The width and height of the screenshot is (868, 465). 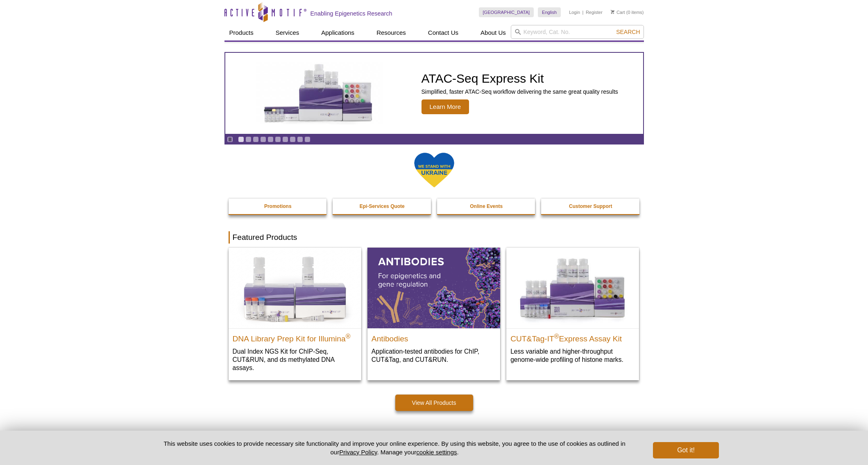 What do you see at coordinates (627, 12) in the screenshot?
I see `li: (0 items)` at bounding box center [627, 12].